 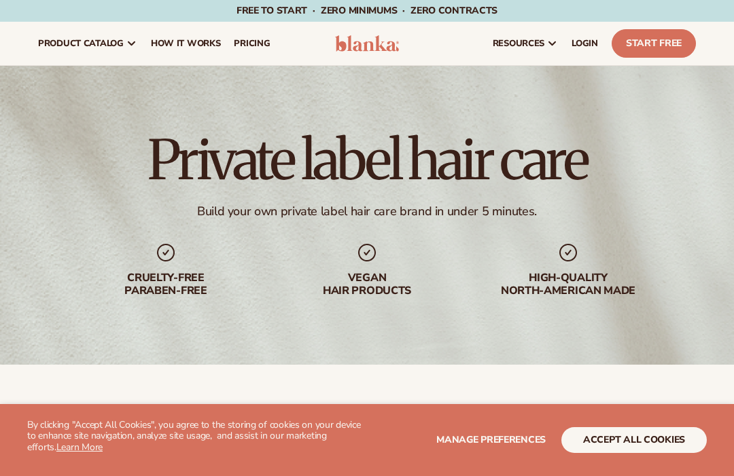 What do you see at coordinates (186, 43) in the screenshot?
I see `span: How It Works` at bounding box center [186, 43].